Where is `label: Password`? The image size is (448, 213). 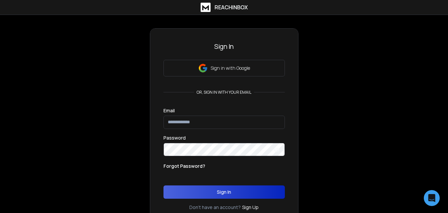 label: Password is located at coordinates (175, 138).